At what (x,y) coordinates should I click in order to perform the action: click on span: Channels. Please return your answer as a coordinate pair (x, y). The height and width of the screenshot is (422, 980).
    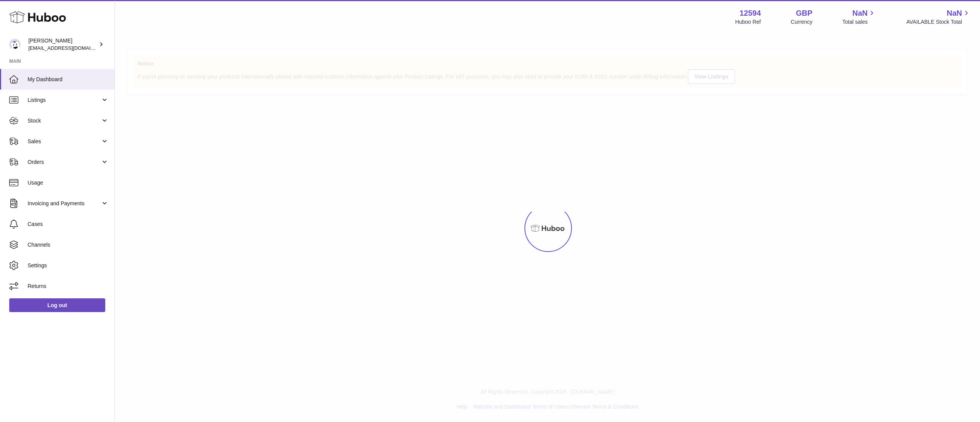
    Looking at the image, I should click on (68, 245).